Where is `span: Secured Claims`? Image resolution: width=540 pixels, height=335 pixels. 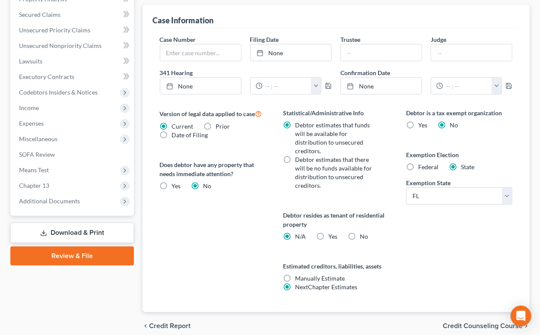
span: Secured Claims is located at coordinates (40, 14).